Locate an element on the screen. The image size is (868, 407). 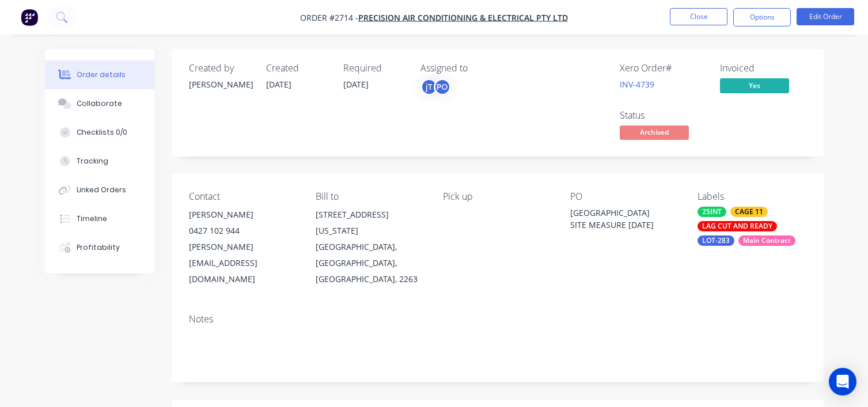
div: LOT-283 is located at coordinates (716, 241).